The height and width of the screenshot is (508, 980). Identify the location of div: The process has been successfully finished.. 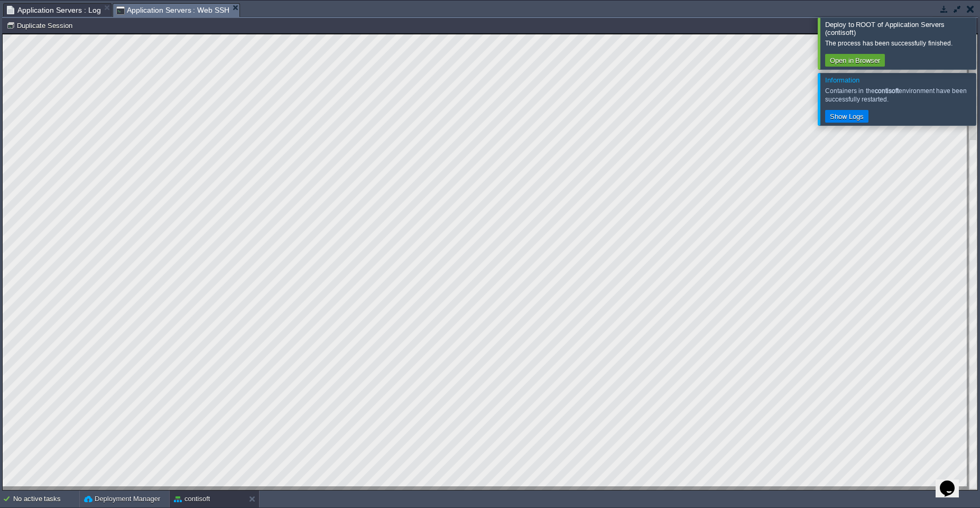
(899, 44).